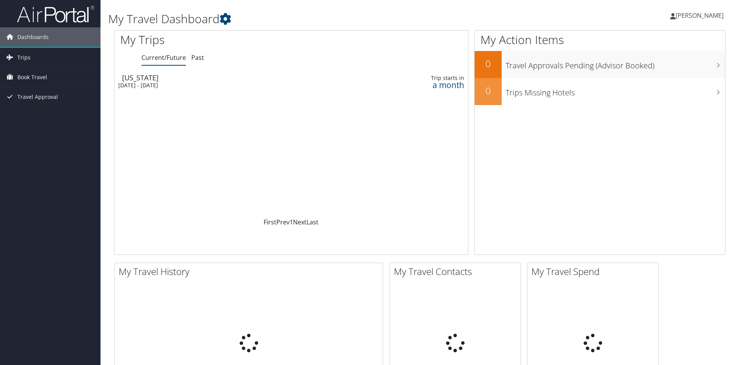  What do you see at coordinates (616, 91) in the screenshot?
I see `h3: Trips Missing Hotels` at bounding box center [616, 91].